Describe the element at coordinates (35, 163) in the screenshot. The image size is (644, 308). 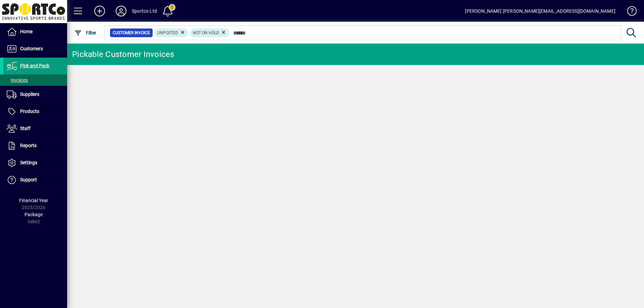
I see `a: Settings` at that location.